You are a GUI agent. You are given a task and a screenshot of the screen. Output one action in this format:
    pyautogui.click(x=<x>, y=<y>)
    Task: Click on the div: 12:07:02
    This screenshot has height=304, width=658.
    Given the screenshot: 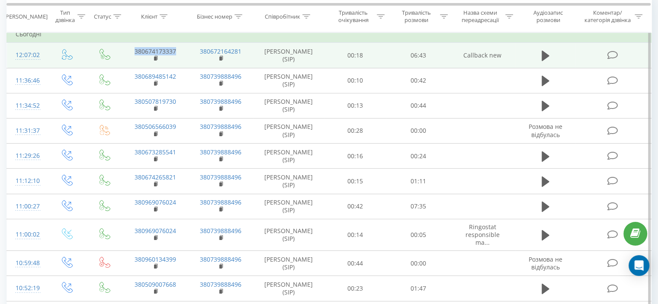 What is the action you would take?
    pyautogui.click(x=27, y=55)
    